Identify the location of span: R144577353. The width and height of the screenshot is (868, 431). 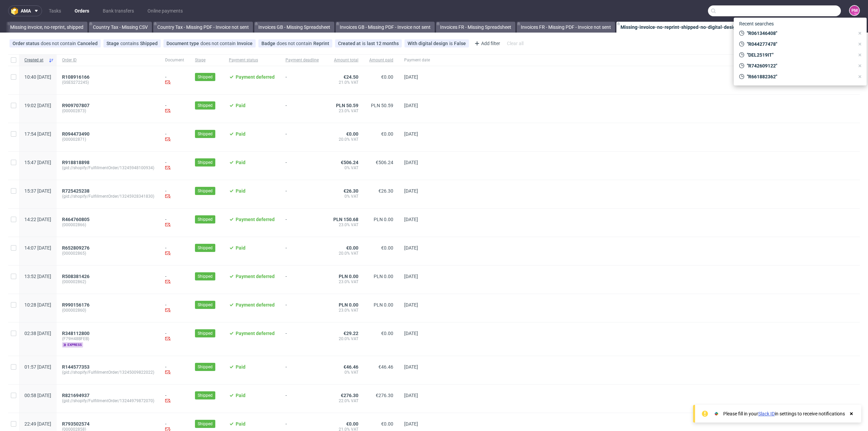
(76, 367).